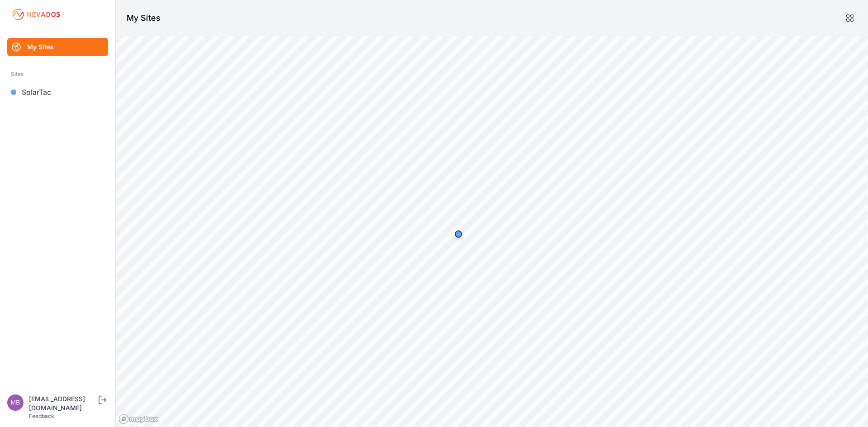  I want to click on a: My Sites, so click(57, 47).